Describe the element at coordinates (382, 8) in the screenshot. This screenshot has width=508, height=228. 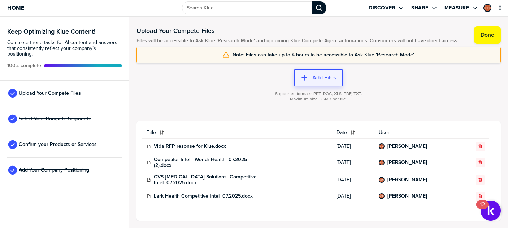
I see `label: Discover` at that location.